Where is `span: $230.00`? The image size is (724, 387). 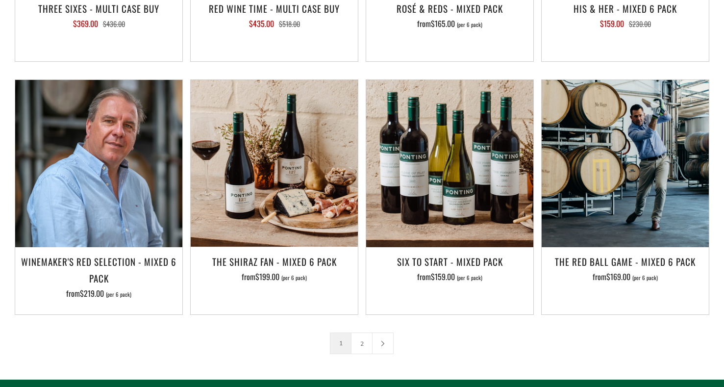 span: $230.00 is located at coordinates (640, 24).